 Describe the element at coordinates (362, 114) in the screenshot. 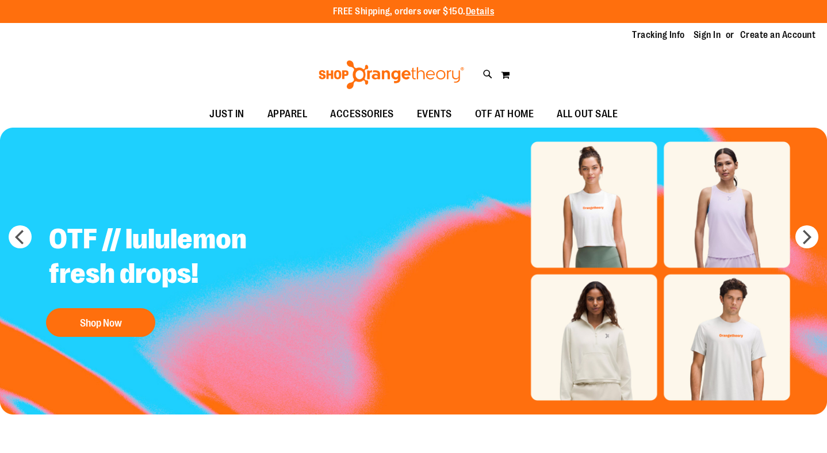

I see `span: ACCESSORIES` at that location.